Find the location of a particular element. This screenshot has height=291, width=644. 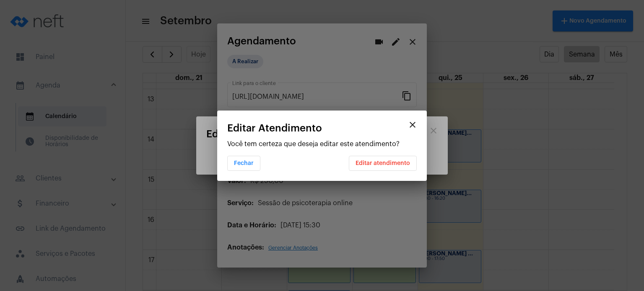

button: Fechar is located at coordinates (243, 163).